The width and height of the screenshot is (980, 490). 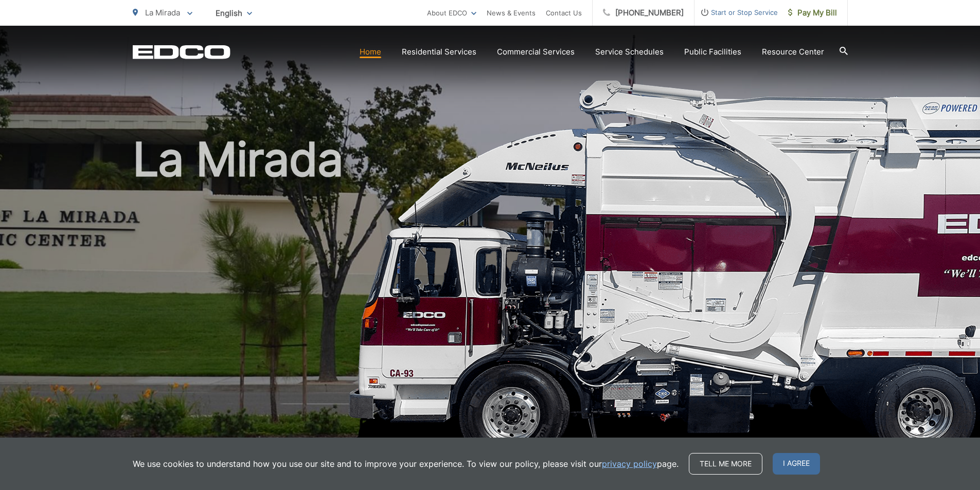 What do you see at coordinates (713, 52) in the screenshot?
I see `a: Public Facilities` at bounding box center [713, 52].